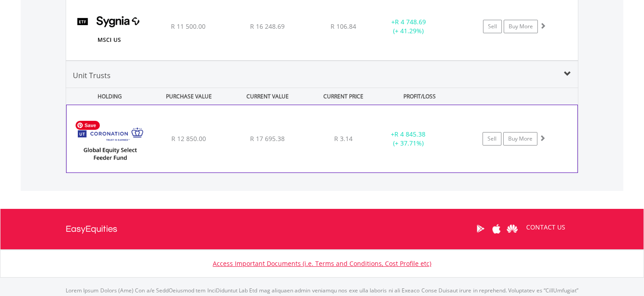  What do you see at coordinates (410, 22) in the screenshot?
I see `span: R 4 748.69` at bounding box center [410, 22].